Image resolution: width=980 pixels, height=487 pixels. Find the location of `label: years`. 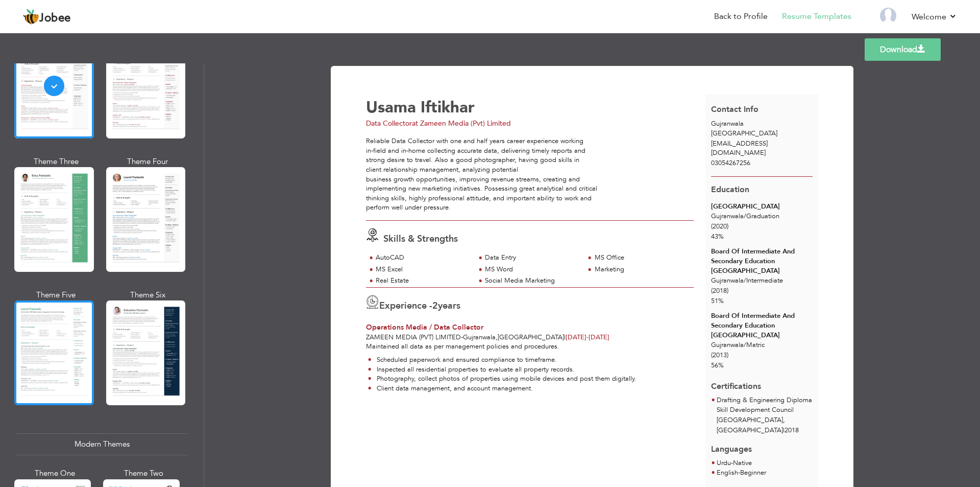

label: years is located at coordinates (446, 306).